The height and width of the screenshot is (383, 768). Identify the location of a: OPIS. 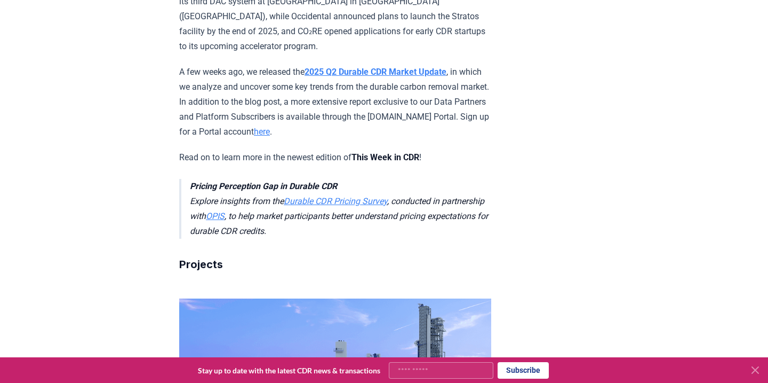
(215, 216).